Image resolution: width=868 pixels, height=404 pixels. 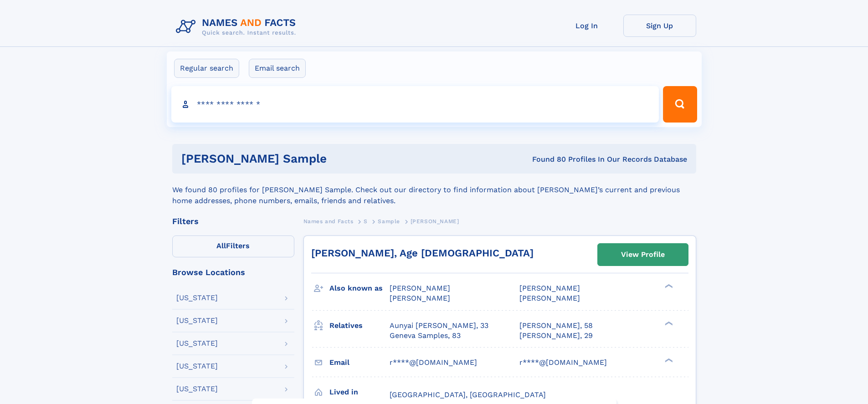 I want to click on div: Geneva Samples, 83, so click(x=425, y=336).